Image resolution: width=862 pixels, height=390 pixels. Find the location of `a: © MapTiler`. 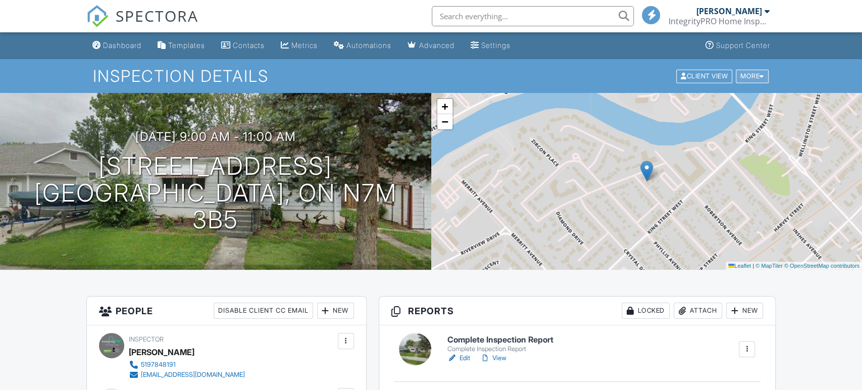

a: © MapTiler is located at coordinates (770, 266).